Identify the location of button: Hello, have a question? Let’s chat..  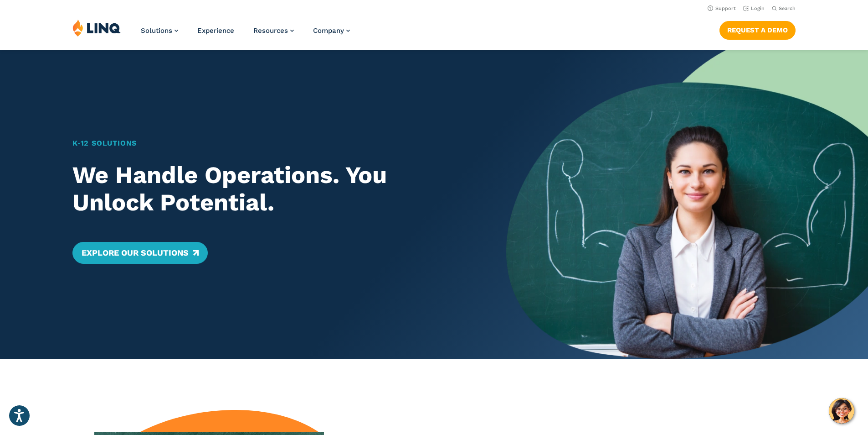
(842, 411).